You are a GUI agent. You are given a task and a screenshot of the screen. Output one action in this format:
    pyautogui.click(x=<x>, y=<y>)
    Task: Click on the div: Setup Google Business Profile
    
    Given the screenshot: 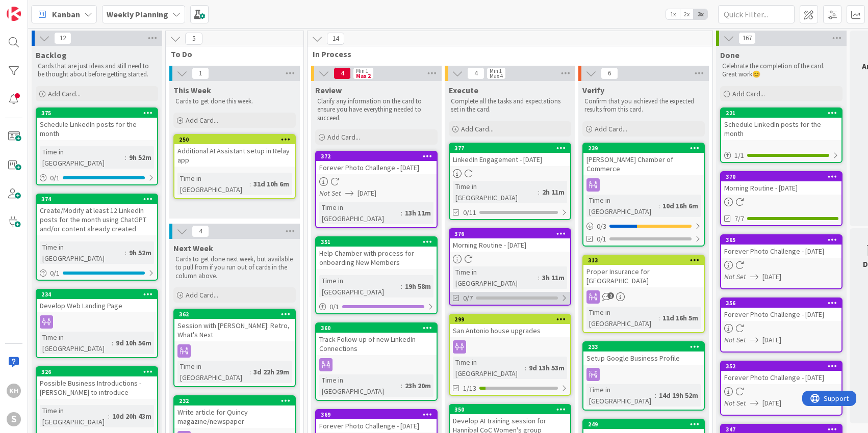 What is the action you would take?
    pyautogui.click(x=644, y=358)
    